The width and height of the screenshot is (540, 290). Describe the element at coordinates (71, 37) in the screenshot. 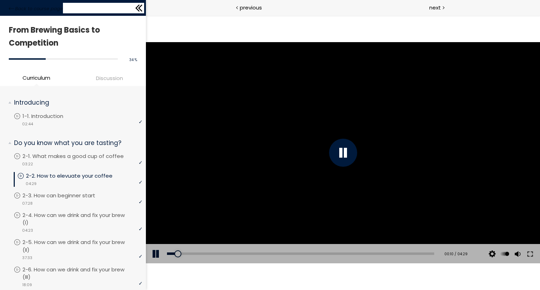

I see `h1: From Brewing Basics to Competition` at that location.